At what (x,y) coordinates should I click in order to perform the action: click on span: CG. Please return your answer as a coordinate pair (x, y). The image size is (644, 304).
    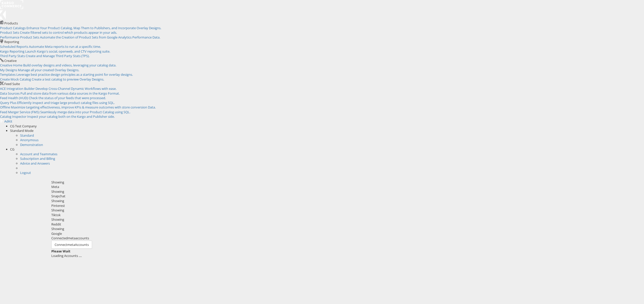
    Looking at the image, I should click on (12, 149).